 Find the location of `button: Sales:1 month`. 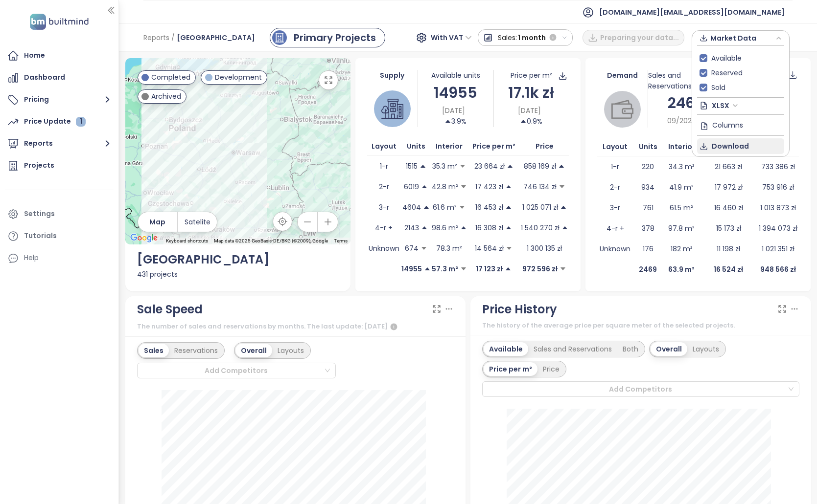

button: Sales:1 month is located at coordinates (525, 38).